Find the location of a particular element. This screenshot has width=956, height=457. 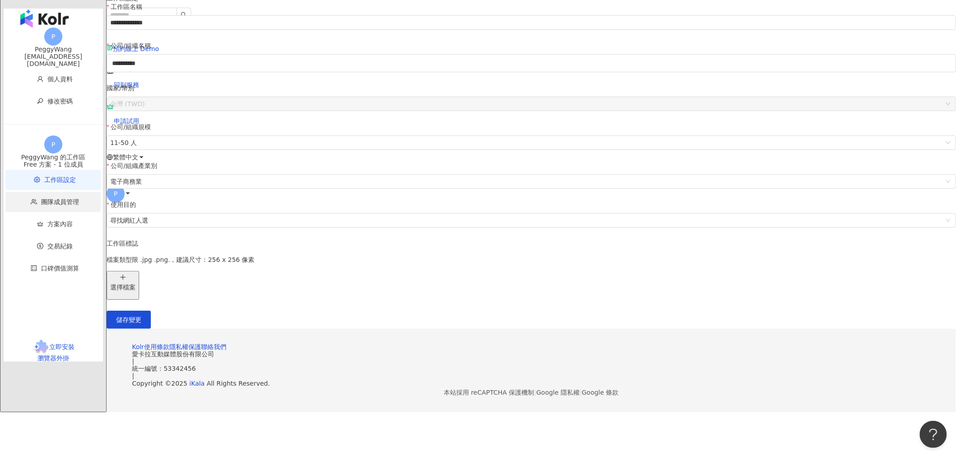

button: 儲存變更 is located at coordinates (129, 320).